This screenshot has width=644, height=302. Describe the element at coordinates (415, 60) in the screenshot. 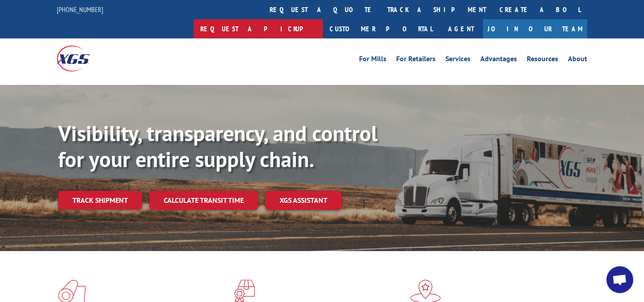

I see `a: For Retailers` at that location.